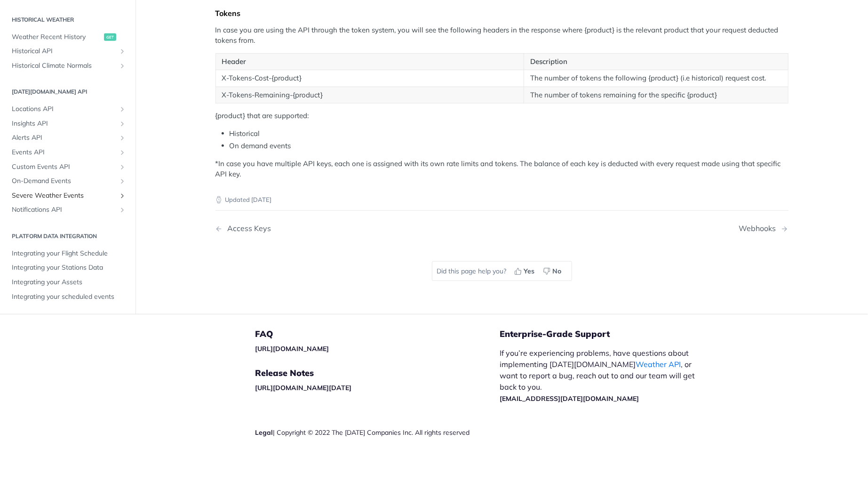  Describe the element at coordinates (68, 37) in the screenshot. I see `a: Weather Recent Historyget` at that location.